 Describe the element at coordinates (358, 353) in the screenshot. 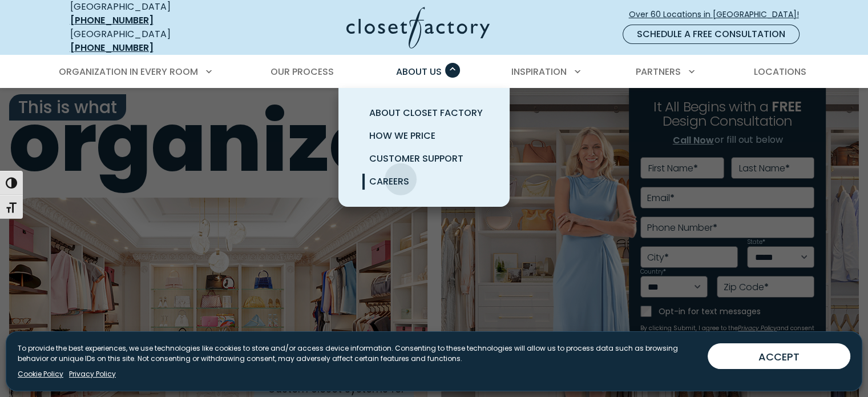

I see `p: To provide the best experiences, we use technologies like cookies to store and/or access device i...` at that location.